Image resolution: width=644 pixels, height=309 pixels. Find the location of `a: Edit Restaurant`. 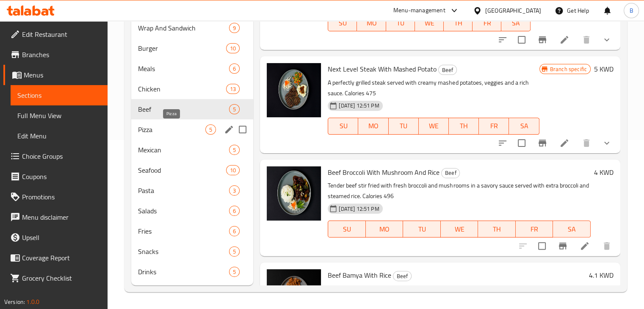

a: Edit Restaurant is located at coordinates (55, 34).